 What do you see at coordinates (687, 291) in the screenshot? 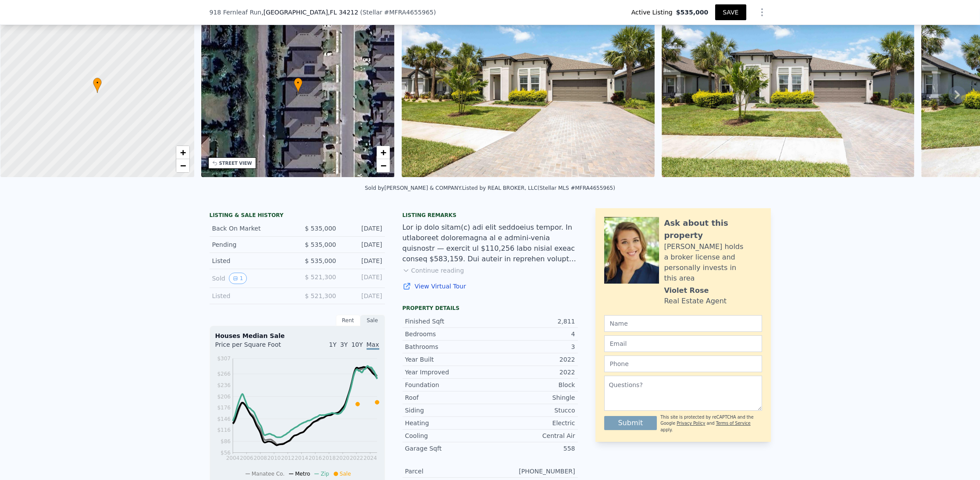
I see `div: Violet Rose` at bounding box center [687, 291].